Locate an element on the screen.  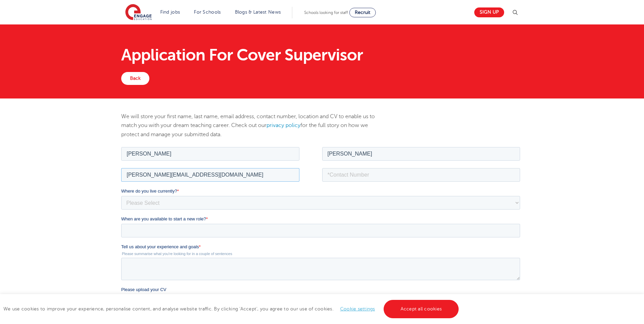
a: Accept all cookies is located at coordinates (421, 309).